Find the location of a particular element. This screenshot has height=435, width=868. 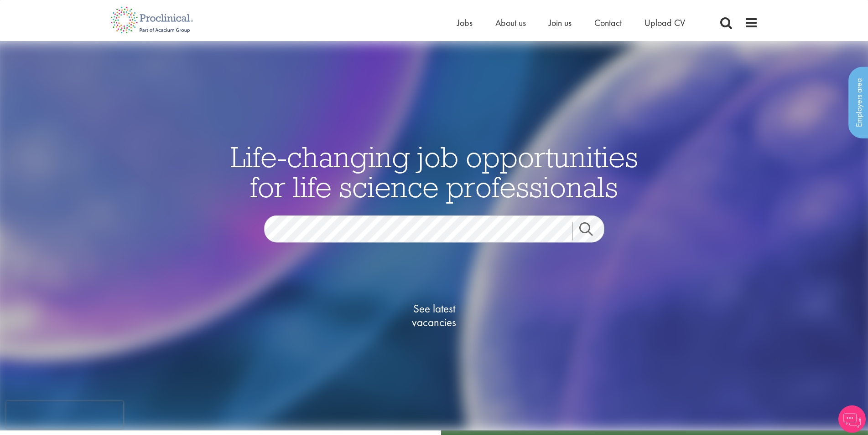

a: Contact is located at coordinates (608, 22).